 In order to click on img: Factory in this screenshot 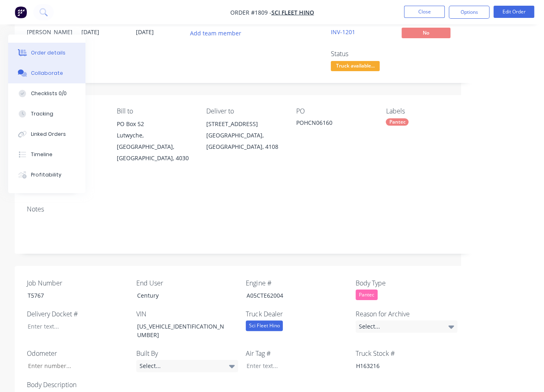, I will do `click(21, 13)`.